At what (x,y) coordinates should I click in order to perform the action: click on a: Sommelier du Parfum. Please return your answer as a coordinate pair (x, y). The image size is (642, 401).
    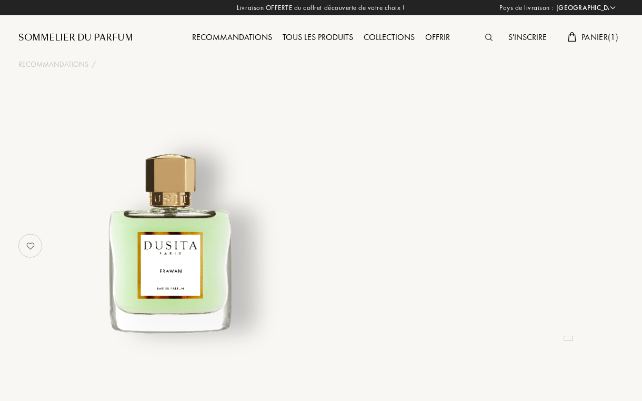
    Looking at the image, I should click on (76, 38).